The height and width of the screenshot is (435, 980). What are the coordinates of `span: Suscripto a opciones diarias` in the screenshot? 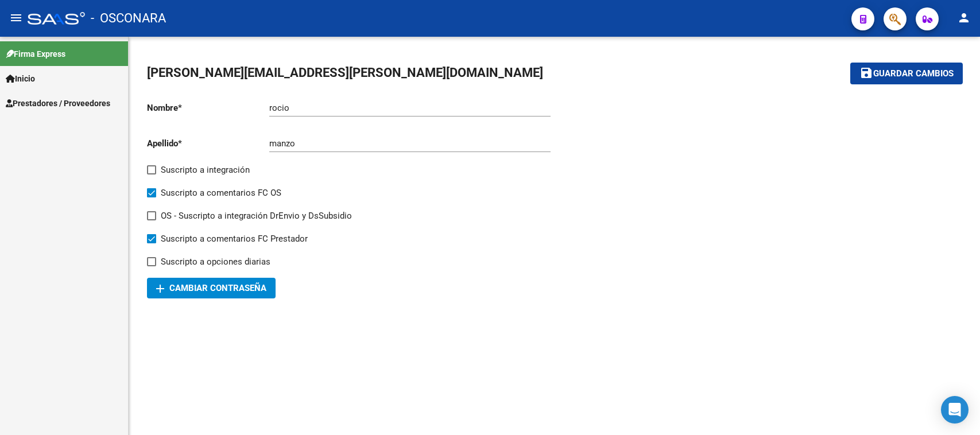 It's located at (215, 262).